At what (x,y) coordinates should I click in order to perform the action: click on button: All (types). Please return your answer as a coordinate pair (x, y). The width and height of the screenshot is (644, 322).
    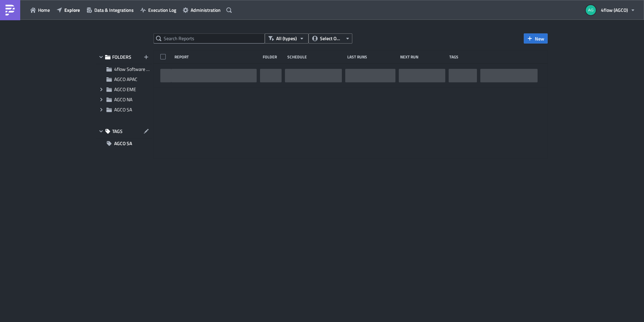
    Looking at the image, I should click on (286, 38).